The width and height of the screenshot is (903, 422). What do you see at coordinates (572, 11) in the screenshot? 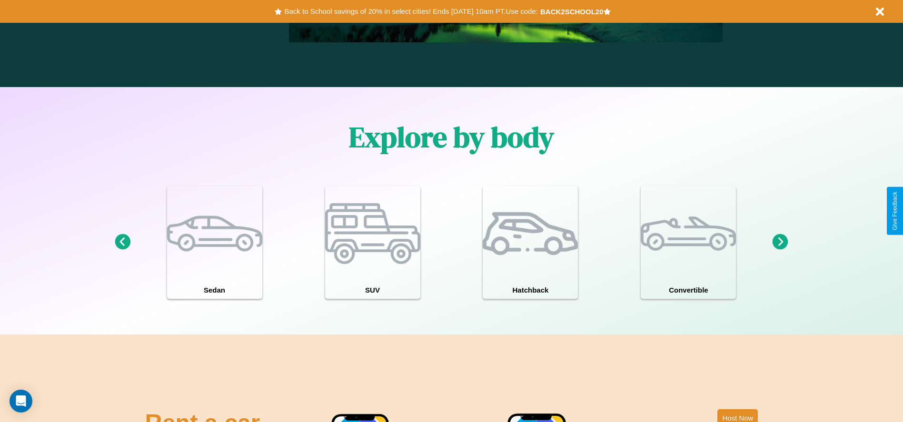
I see `b: BACK2SCHOOL20` at bounding box center [572, 11].